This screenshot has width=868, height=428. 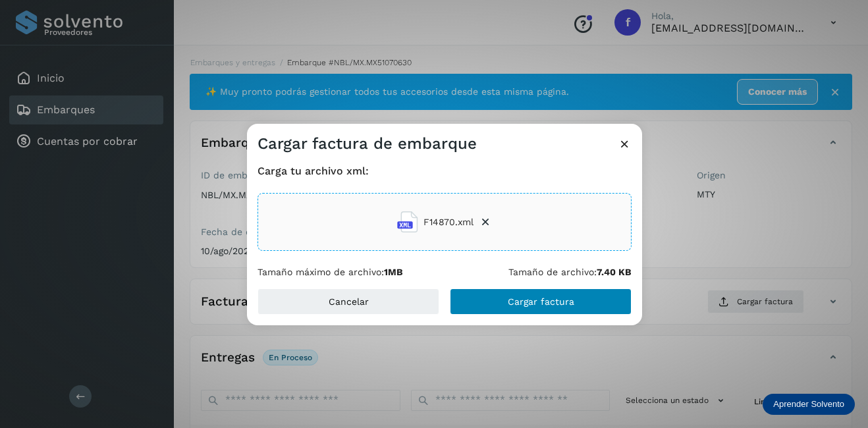 What do you see at coordinates (614, 272) in the screenshot?
I see `b: 7.40 KB` at bounding box center [614, 272].